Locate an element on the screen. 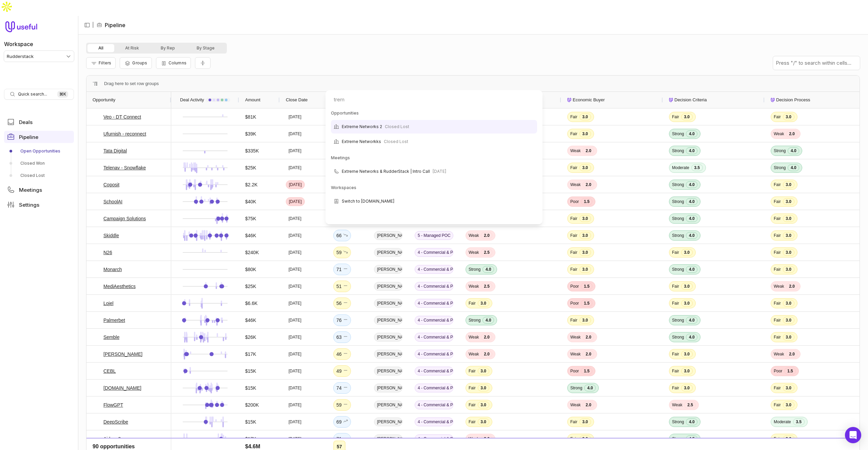 This screenshot has height=450, width=868. div: Meetings is located at coordinates (434, 158).